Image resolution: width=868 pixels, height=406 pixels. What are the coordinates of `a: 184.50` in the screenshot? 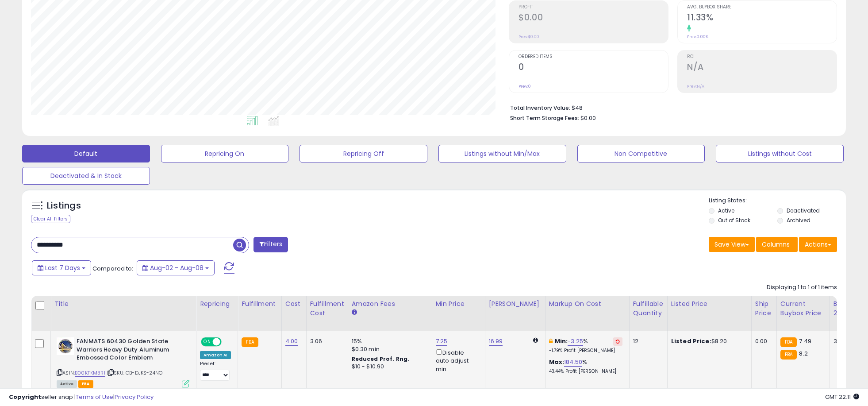 It's located at (573, 362).